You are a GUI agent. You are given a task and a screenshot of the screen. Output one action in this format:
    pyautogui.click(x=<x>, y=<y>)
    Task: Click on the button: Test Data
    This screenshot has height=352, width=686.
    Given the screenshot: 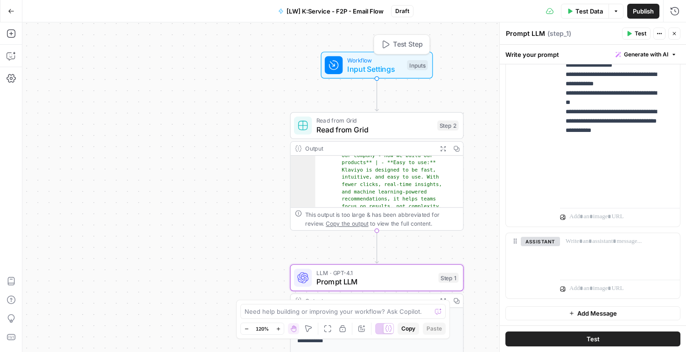 What is the action you would take?
    pyautogui.click(x=585, y=11)
    